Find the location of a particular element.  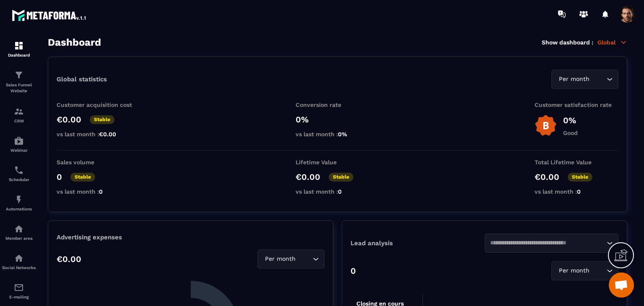

p: Sales volume is located at coordinates (98, 162).